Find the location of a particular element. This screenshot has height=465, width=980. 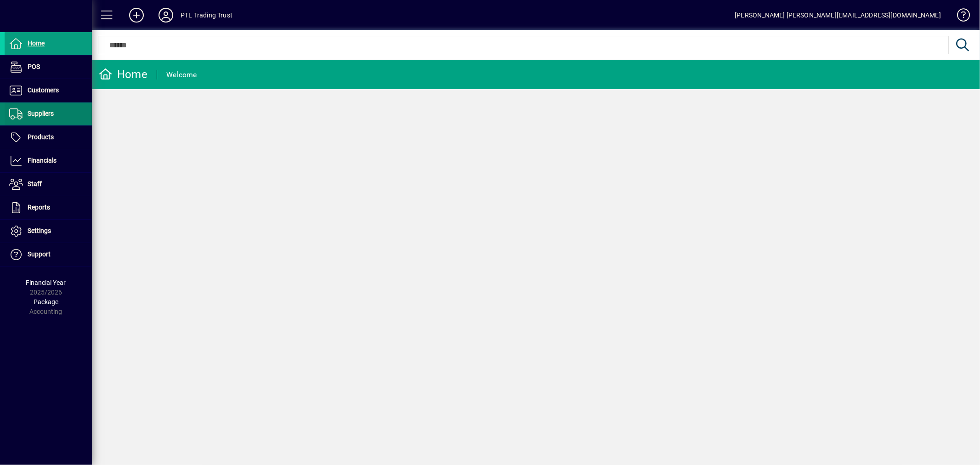

span: Suppliers is located at coordinates (41, 114).